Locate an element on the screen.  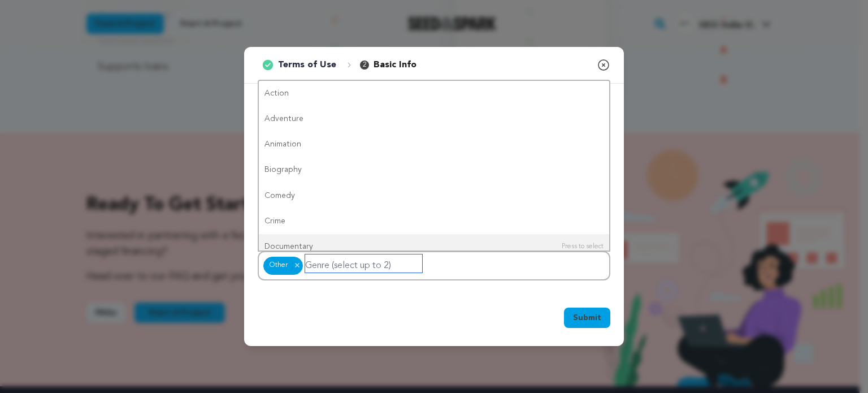
div: Action is located at coordinates (434, 94).